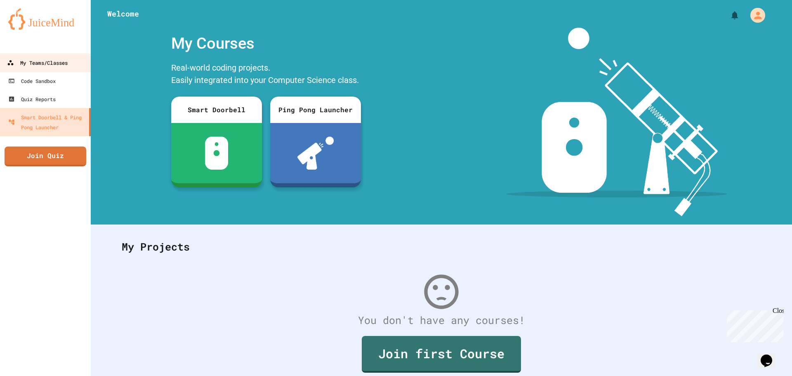 The image size is (792, 376). Describe the element at coordinates (47, 122) in the screenshot. I see `div: Smart Doorbell & Ping Pong Launcher` at that location.